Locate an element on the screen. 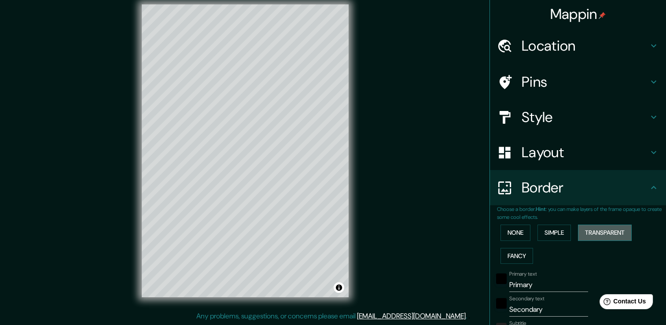  label: Primary text is located at coordinates (523, 274).